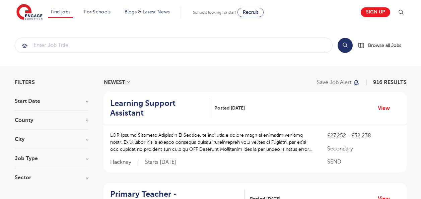 Image resolution: width=421 pixels, height=199 pixels. Describe the element at coordinates (338, 82) in the screenshot. I see `button: Save job alert` at that location.